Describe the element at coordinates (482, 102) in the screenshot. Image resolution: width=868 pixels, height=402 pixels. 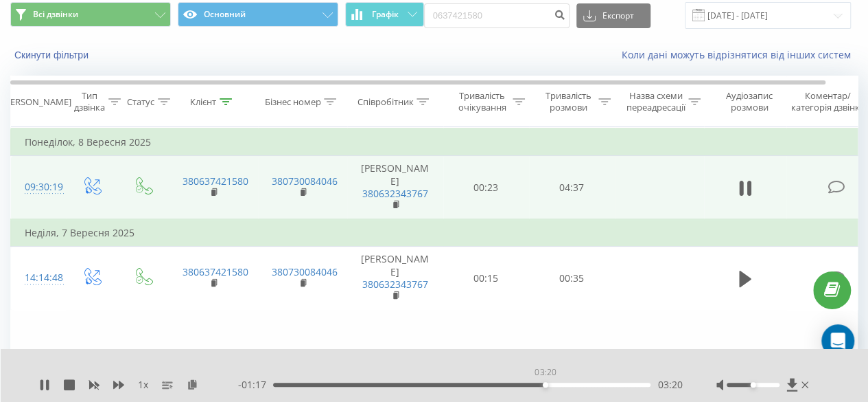
I see `div: Тривалість очікування` at that location.